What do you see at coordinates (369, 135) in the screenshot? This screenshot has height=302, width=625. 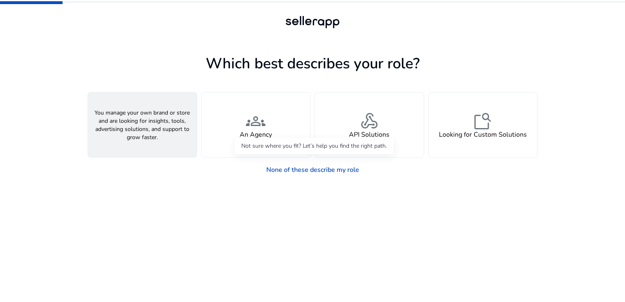 I see `h4: API Solutions` at bounding box center [369, 135].